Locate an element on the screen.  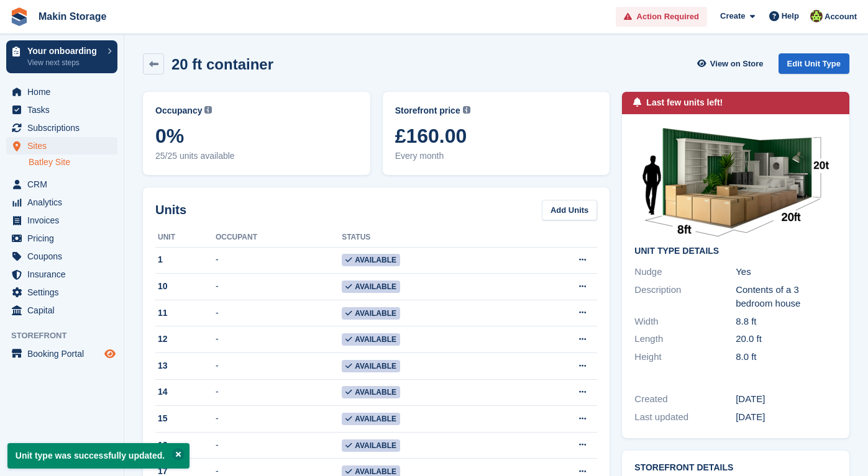
div: Nudge is located at coordinates (684, 272).